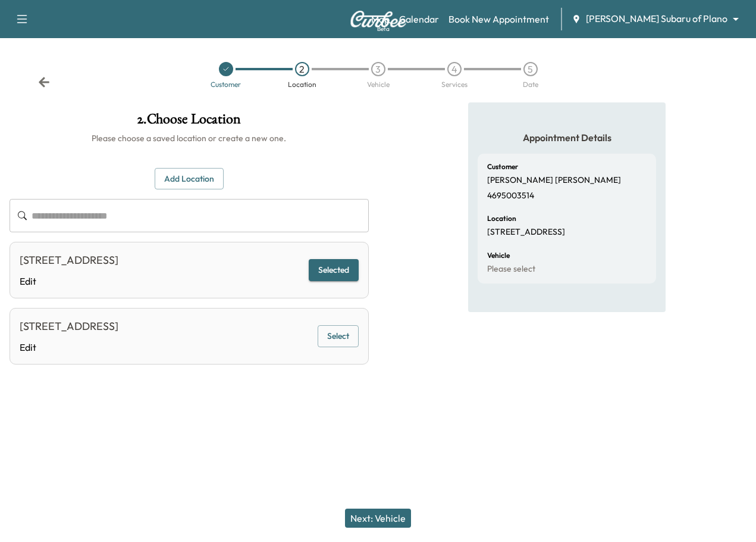 The height and width of the screenshot is (542, 756). I want to click on div: Back, so click(44, 82).